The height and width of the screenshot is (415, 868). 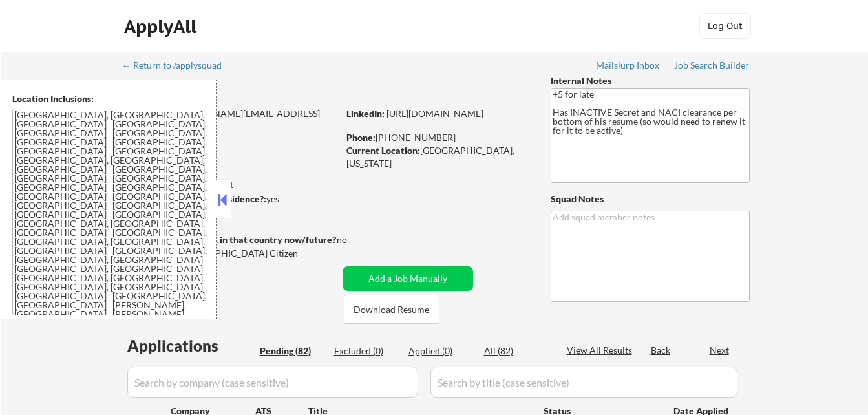 What do you see at coordinates (191, 346) in the screenshot?
I see `div: Applications` at bounding box center [191, 346].